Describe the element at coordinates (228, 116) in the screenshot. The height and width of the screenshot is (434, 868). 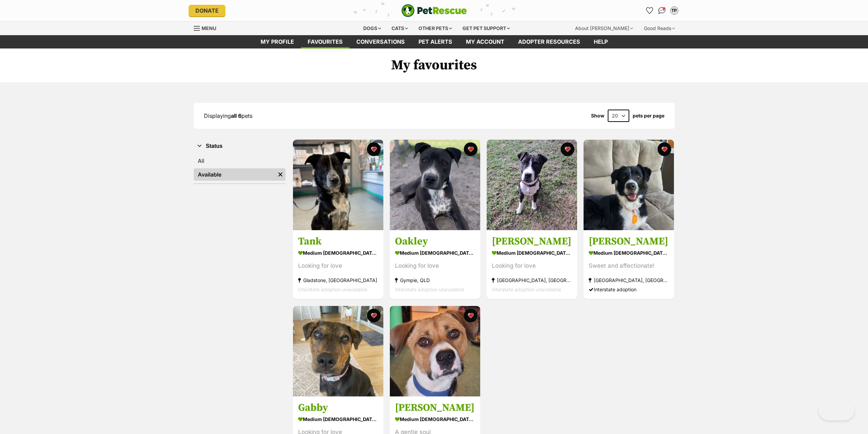
I see `span: Displaying pets` at that location.